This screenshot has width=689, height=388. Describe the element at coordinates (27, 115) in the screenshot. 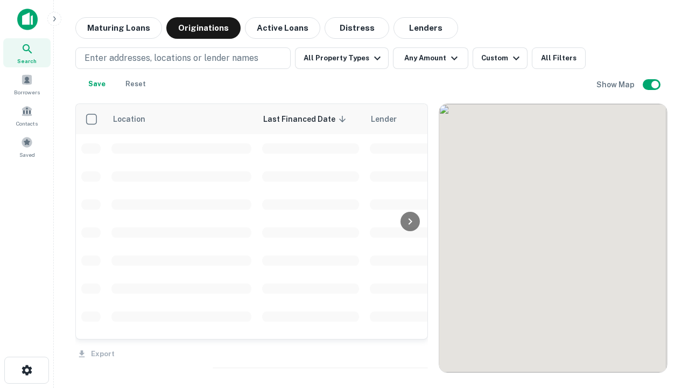

I see `div: Contacts` at that location.